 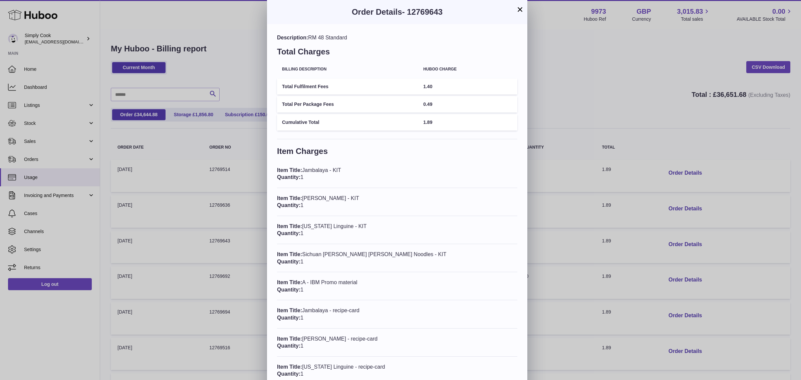 What do you see at coordinates (348, 122) in the screenshot?
I see `td: Cumulative Total` at bounding box center [348, 122].